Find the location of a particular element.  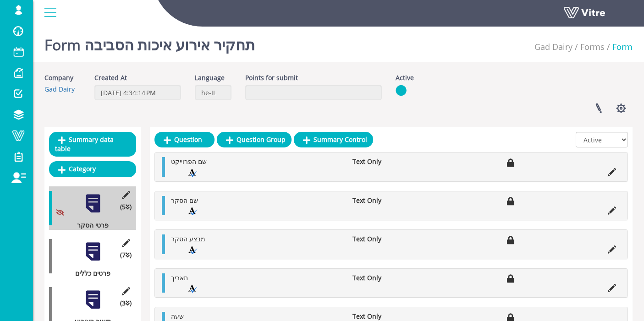

span: מבצע הסקר is located at coordinates (188, 239).